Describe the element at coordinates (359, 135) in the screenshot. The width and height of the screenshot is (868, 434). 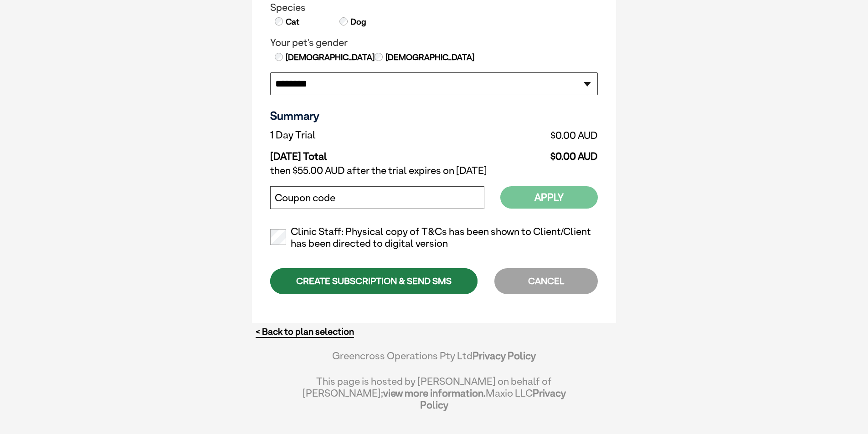
I see `td: 1 Day Trial` at that location.